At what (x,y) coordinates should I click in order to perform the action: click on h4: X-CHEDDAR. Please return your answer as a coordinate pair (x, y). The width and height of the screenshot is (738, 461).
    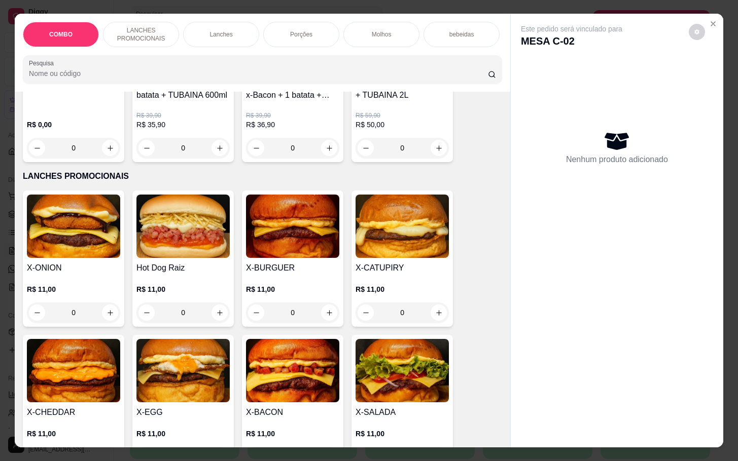
    Looking at the image, I should click on (74, 413).